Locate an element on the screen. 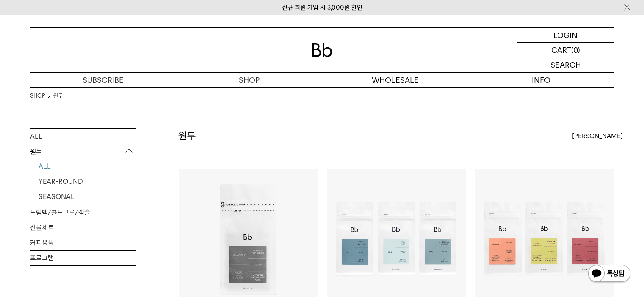 The image size is (644, 297). a: SEASONAL is located at coordinates (87, 197).